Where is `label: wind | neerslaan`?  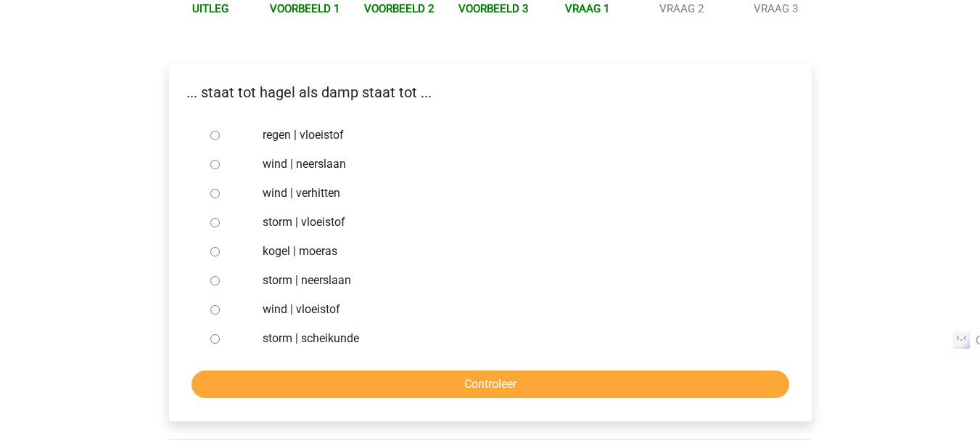
label: wind | neerslaan is located at coordinates (513, 164).